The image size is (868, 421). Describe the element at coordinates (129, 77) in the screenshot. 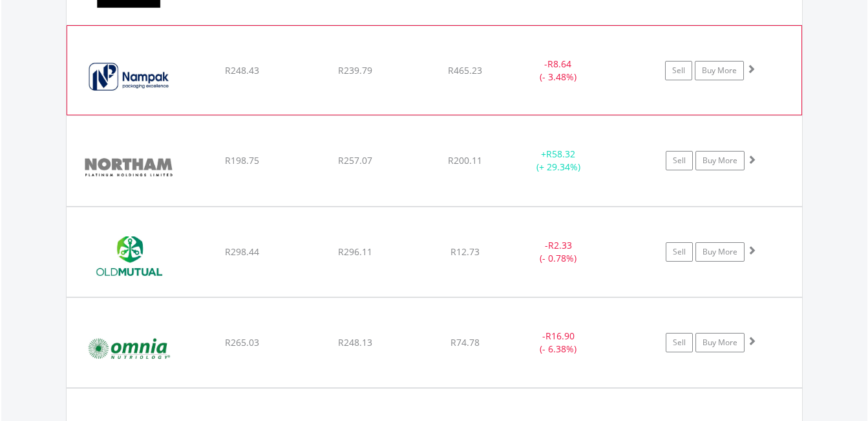

I see `img: EQU.ZA.NPK.png` at that location.